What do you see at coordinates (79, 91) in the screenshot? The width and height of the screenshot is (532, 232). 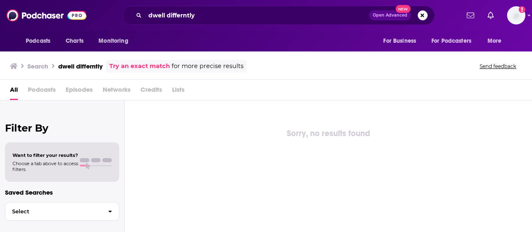 I see `span: Episodes` at bounding box center [79, 91].